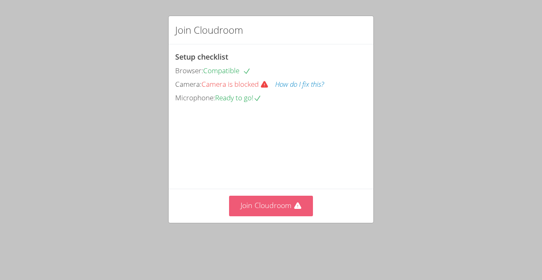 Image resolution: width=542 pixels, height=280 pixels. What do you see at coordinates (201, 57) in the screenshot?
I see `span: Setup checklist` at bounding box center [201, 57].